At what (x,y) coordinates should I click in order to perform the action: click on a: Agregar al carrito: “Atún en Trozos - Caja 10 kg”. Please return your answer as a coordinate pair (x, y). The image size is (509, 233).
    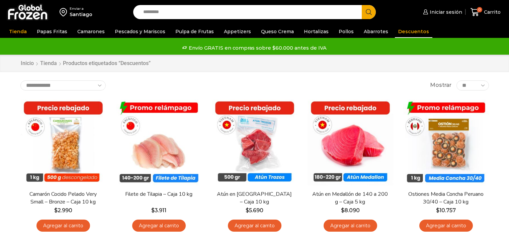
    Looking at the image, I should click on (255, 225).